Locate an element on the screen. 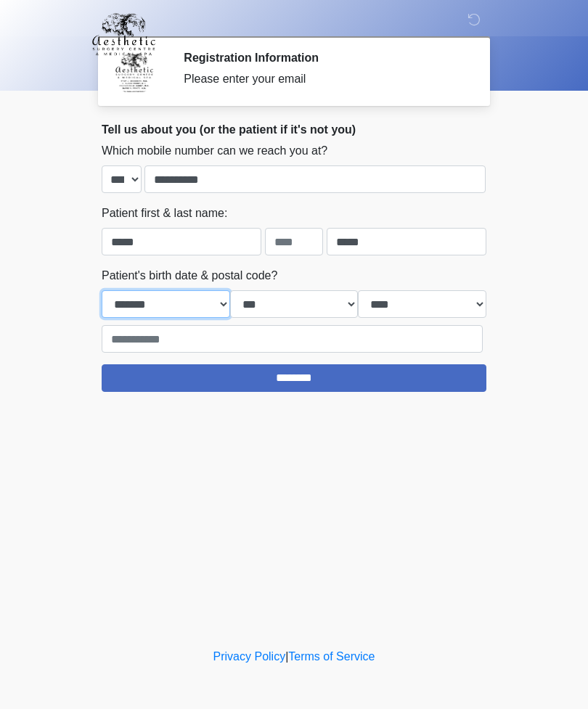 Image resolution: width=588 pixels, height=709 pixels. h2: Tell us about you (or the patient if it's not you) is located at coordinates (294, 129).